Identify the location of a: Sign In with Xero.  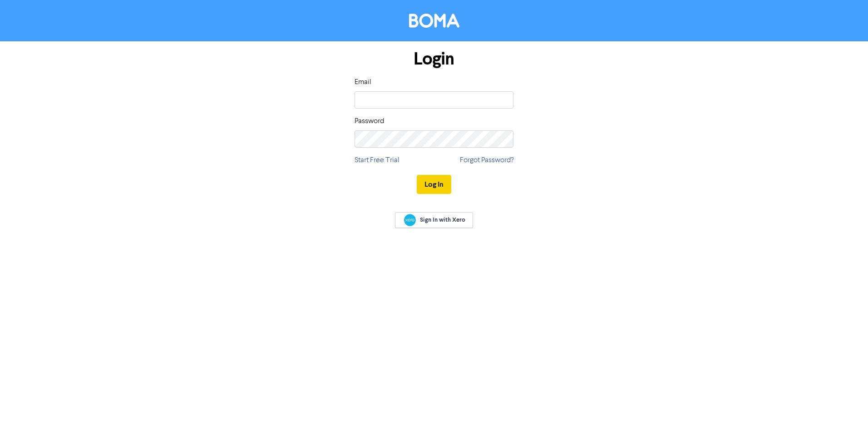
(434, 219).